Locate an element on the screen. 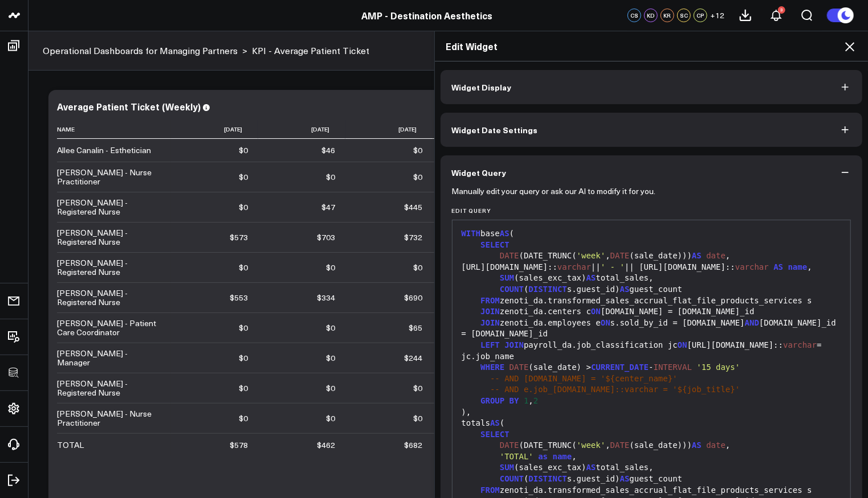  span: 'TOTAL' is located at coordinates (516, 456).